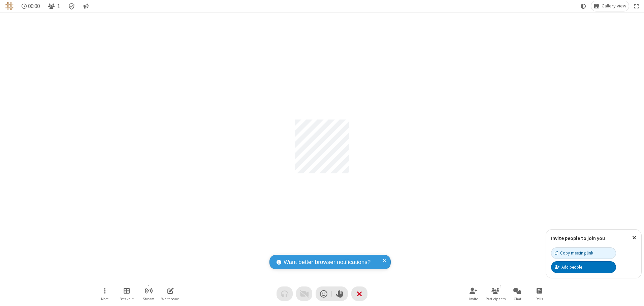 The width and height of the screenshot is (644, 306). I want to click on button: Manage Breakout Rooms, so click(127, 294).